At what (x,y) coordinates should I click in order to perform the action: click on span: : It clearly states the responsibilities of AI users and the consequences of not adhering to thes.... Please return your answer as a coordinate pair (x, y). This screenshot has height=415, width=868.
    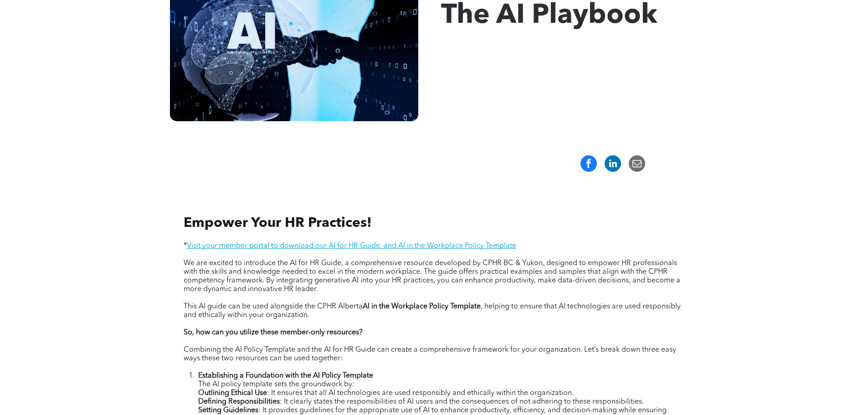
    Looking at the image, I should click on (462, 401).